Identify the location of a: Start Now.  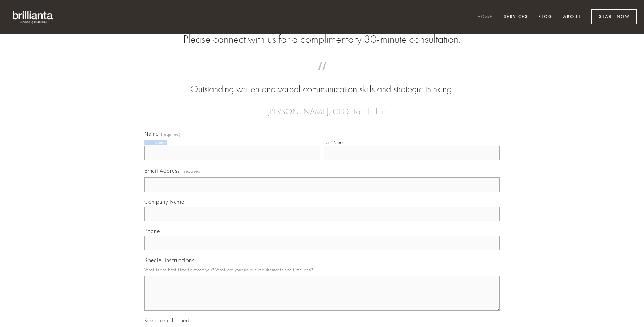
(614, 17).